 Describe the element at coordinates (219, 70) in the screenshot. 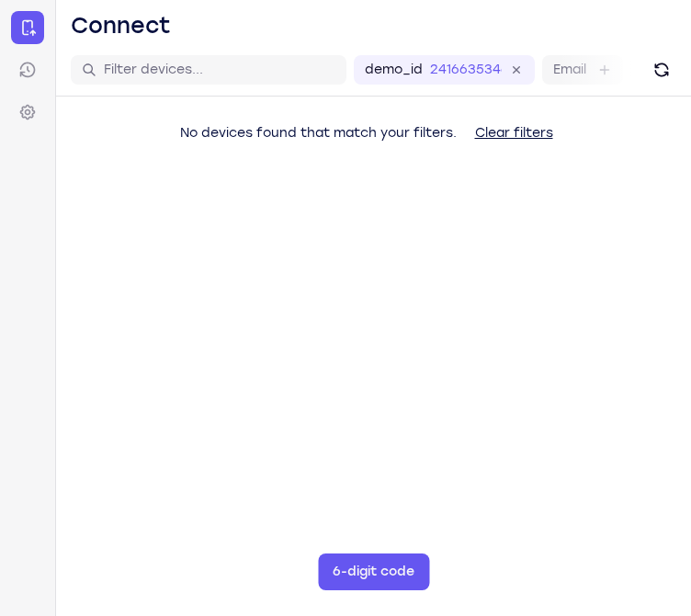

I see `input: Filter devices...` at that location.